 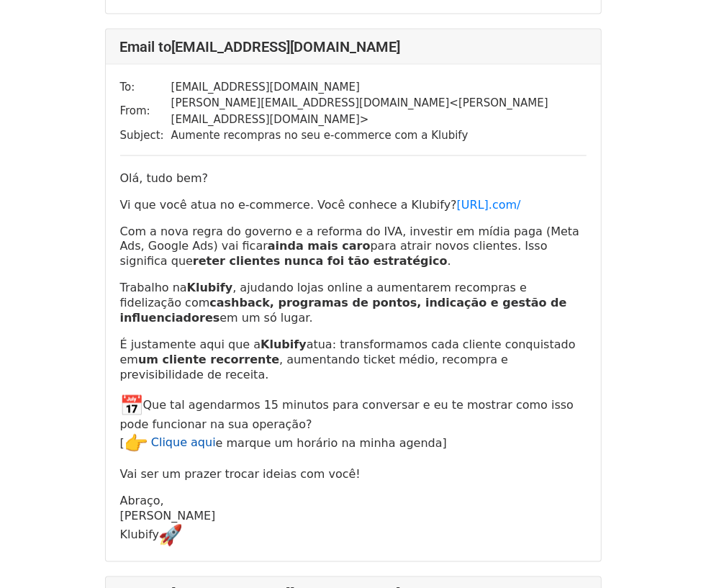 I want to click on strong: ainda mais caro, so click(x=319, y=246).